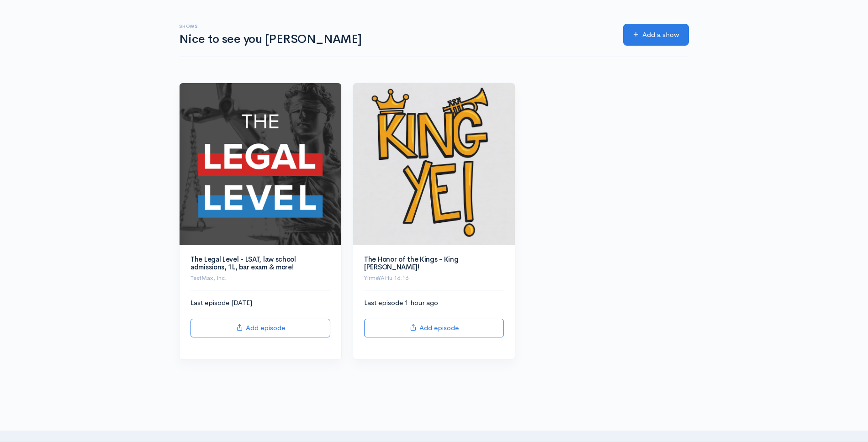 Image resolution: width=868 pixels, height=442 pixels. Describe the element at coordinates (656, 35) in the screenshot. I see `a: Add a show` at that location.